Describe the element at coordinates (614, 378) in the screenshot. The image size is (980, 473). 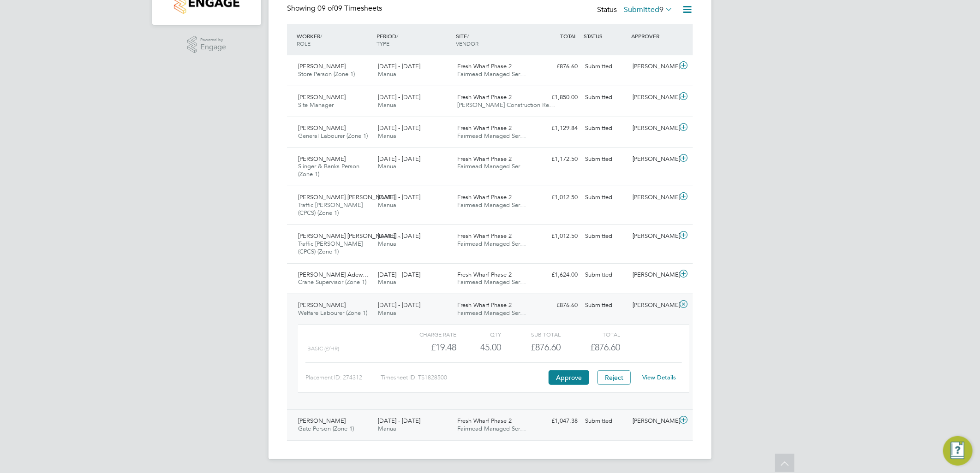
I see `button: Reject` at that location.